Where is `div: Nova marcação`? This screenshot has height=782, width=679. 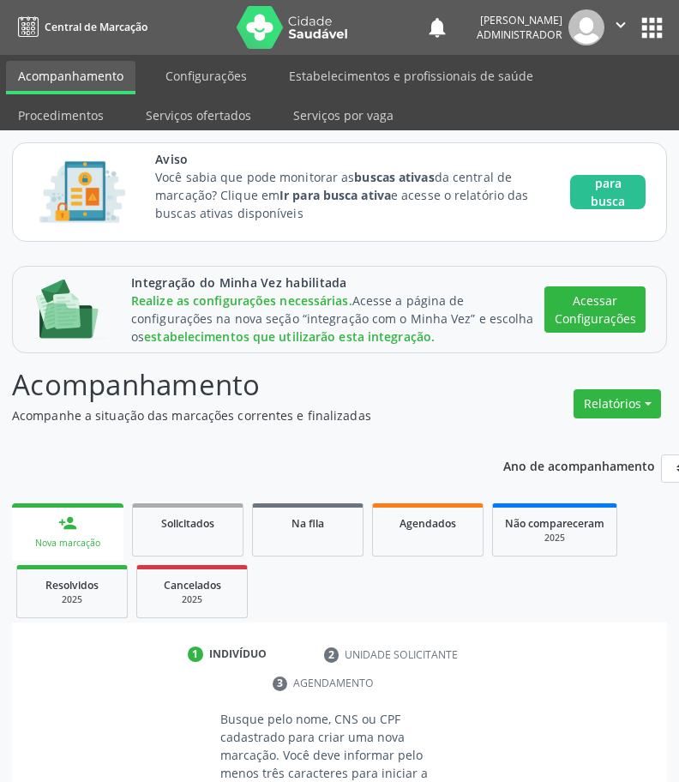 div: Nova marcação is located at coordinates (68, 543).